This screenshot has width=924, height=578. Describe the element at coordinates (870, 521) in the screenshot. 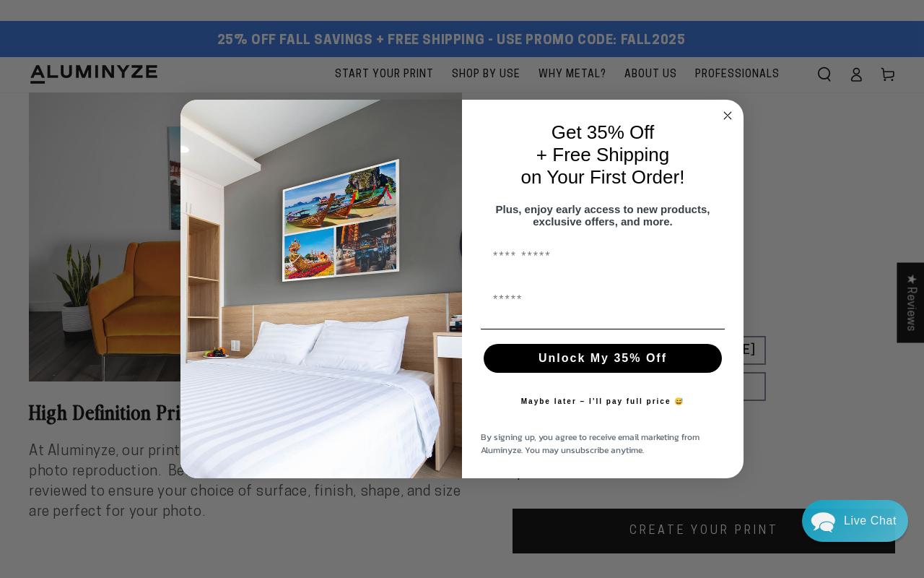

I see `div: Contact Us Directly` at that location.